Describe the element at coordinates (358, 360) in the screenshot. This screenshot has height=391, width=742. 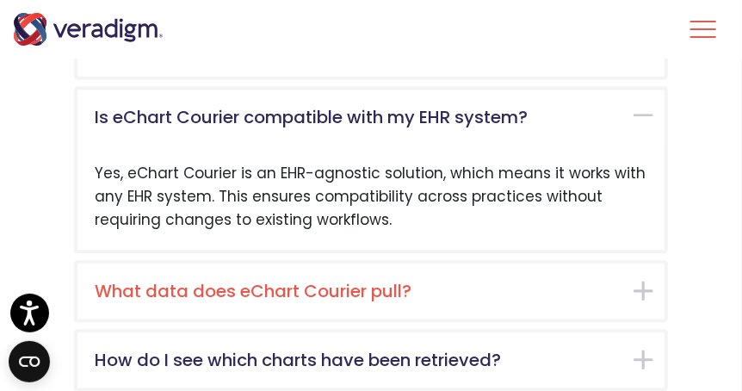
I see `h5: How do I see which charts have been retrieved?` at that location.